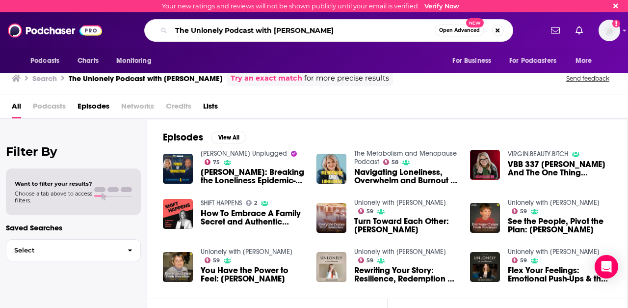 Image resolution: width=628 pixels, height=308 pixels. Describe the element at coordinates (210, 108) in the screenshot. I see `a: Lists` at that location.